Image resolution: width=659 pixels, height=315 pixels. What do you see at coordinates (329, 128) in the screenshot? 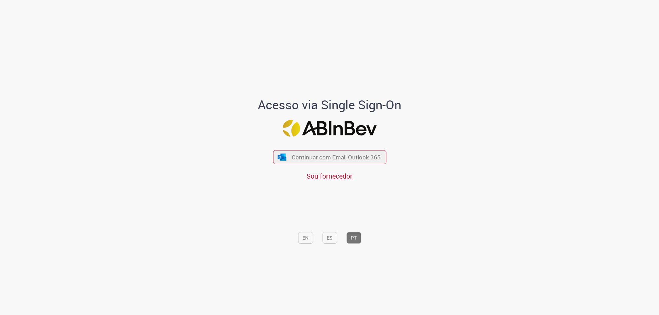
I see `img: Logo ABInBev` at bounding box center [329, 128].